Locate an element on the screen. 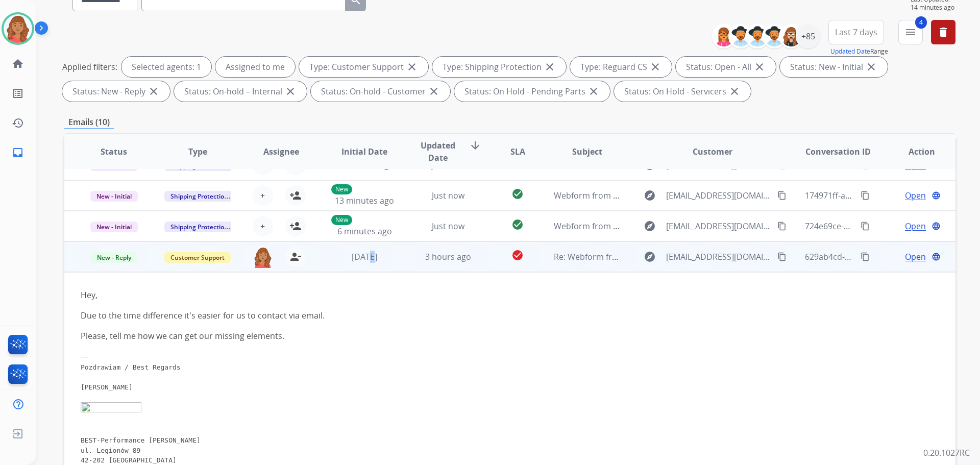 The height and width of the screenshot is (465, 980). span: Assignee is located at coordinates (281, 152).